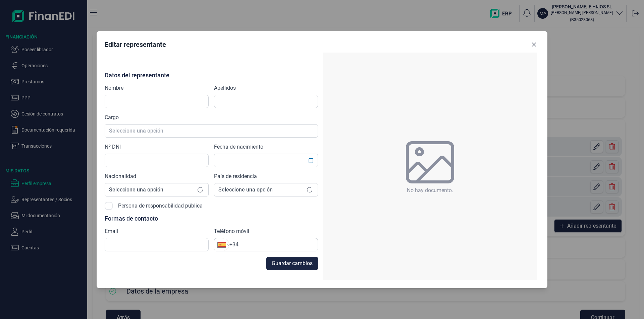  Describe the element at coordinates (239, 147) in the screenshot. I see `label: Fecha de nacimiento` at that location.